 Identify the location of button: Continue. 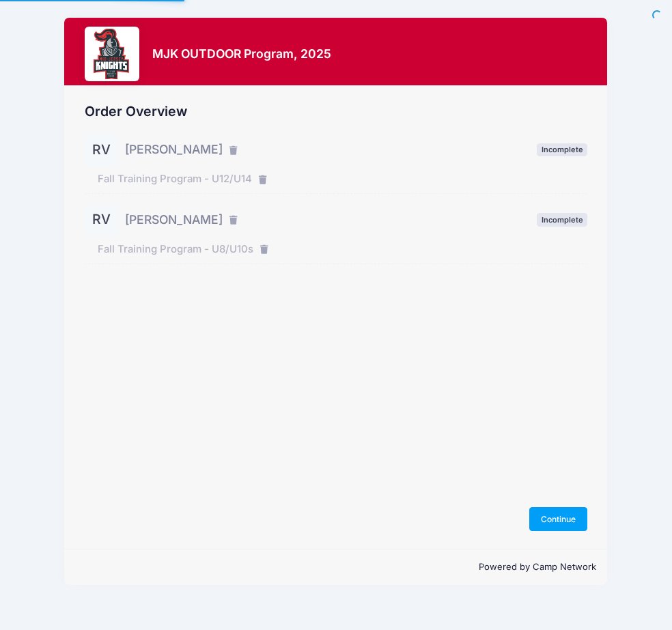
(559, 519).